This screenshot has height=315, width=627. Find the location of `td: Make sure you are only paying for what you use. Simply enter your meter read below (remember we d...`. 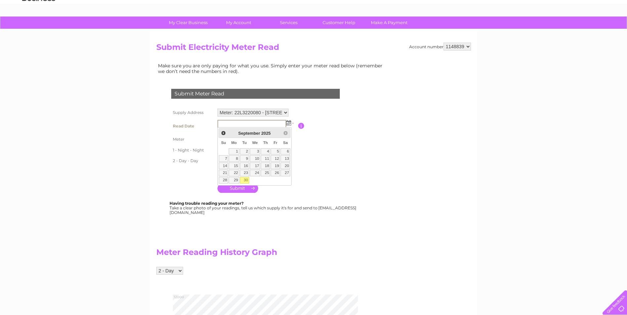

td: Make sure you are only paying for what you use. Simply enter your meter read below (remember we d... is located at coordinates (272, 68).